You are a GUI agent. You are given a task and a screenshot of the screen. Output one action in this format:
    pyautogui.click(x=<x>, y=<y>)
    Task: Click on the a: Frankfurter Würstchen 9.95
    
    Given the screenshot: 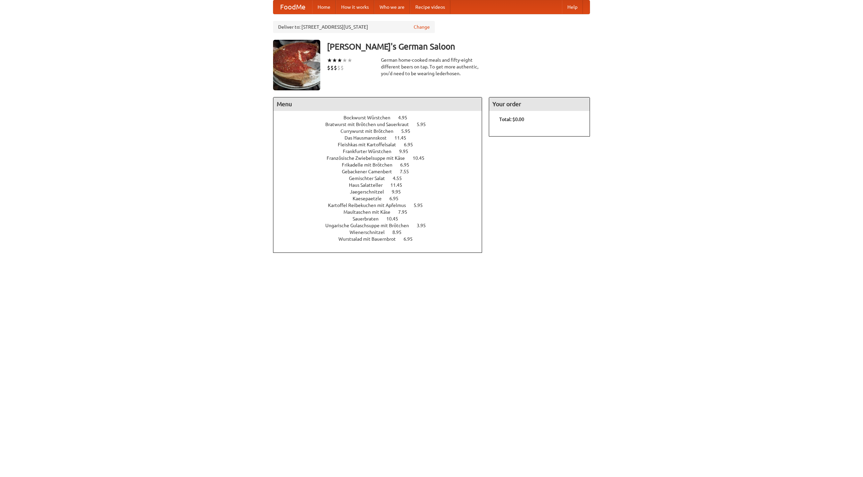 What is the action you would take?
    pyautogui.click(x=382, y=151)
    